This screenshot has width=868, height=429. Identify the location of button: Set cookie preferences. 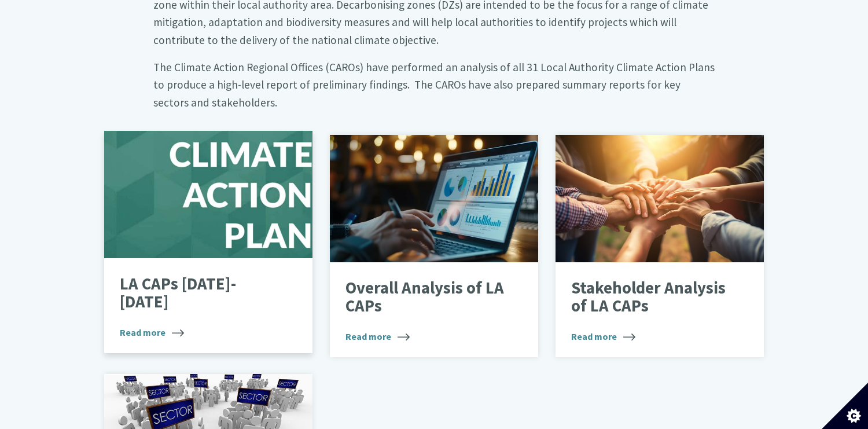
(845, 406).